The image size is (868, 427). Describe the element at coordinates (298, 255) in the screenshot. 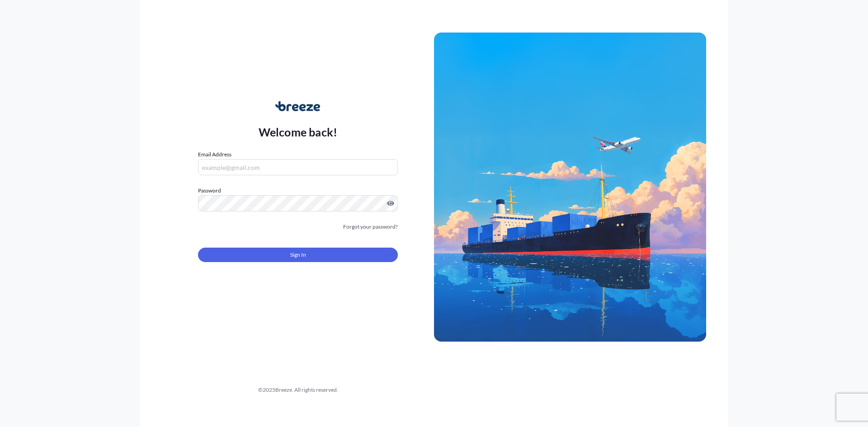

I see `span: Sign In` at that location.